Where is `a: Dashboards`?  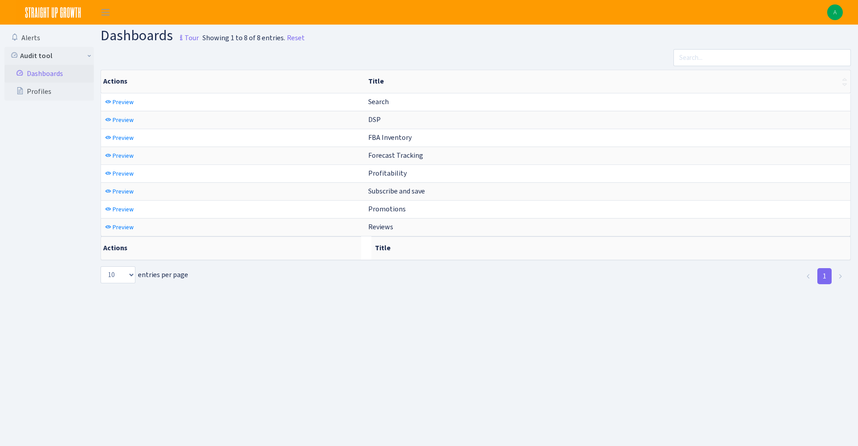 a: Dashboards is located at coordinates (49, 74).